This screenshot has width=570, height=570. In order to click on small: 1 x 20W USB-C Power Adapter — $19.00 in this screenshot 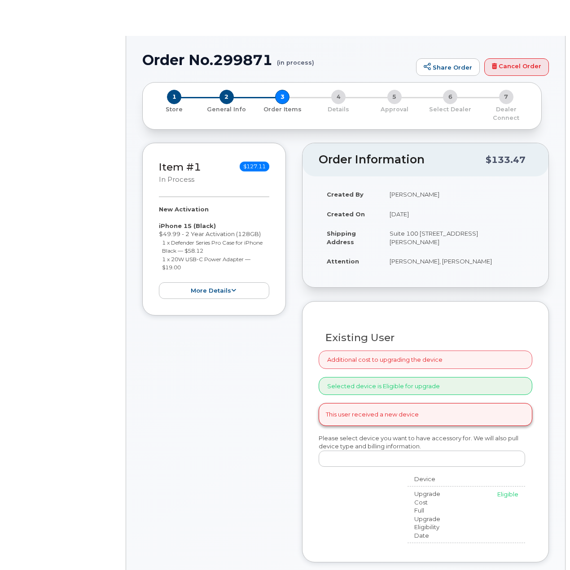, I will do `click(206, 264)`.